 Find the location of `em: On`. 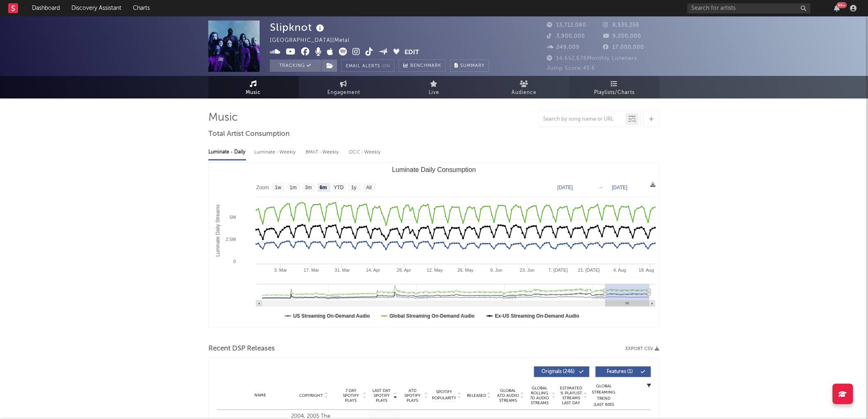

em: On is located at coordinates (386, 66).